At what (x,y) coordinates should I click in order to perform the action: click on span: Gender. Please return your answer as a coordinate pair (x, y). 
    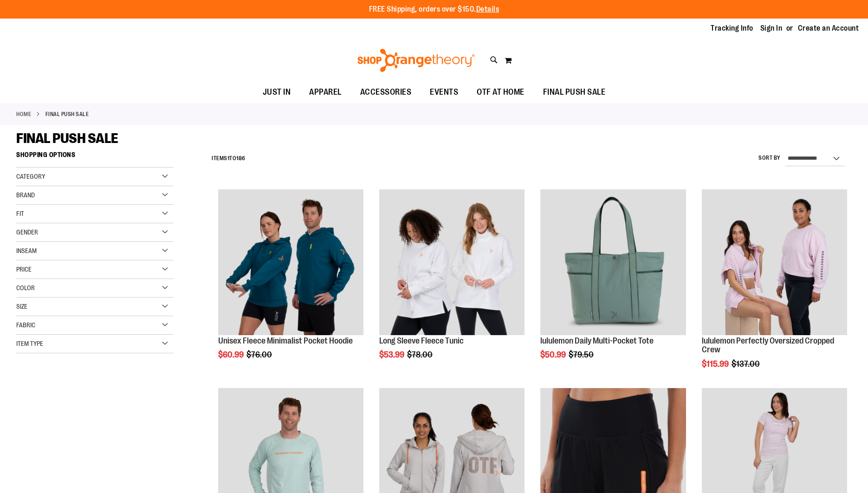
    Looking at the image, I should click on (27, 232).